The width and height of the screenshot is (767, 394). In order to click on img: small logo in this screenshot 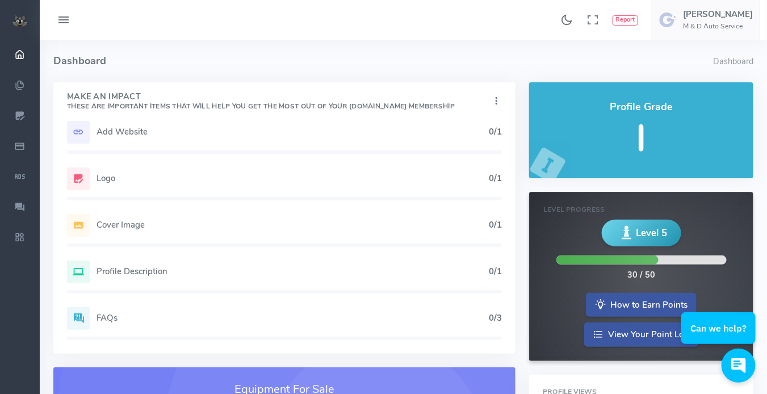, I will do `click(20, 21)`.